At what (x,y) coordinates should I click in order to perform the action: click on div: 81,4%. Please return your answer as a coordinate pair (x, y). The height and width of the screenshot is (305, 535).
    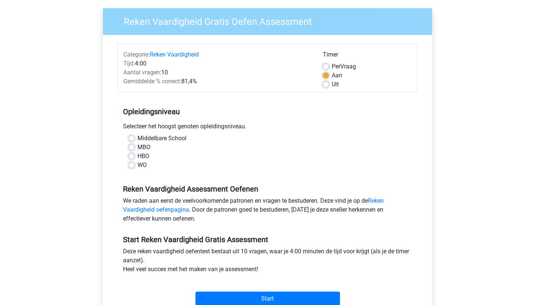
    Looking at the image, I should click on (217, 81).